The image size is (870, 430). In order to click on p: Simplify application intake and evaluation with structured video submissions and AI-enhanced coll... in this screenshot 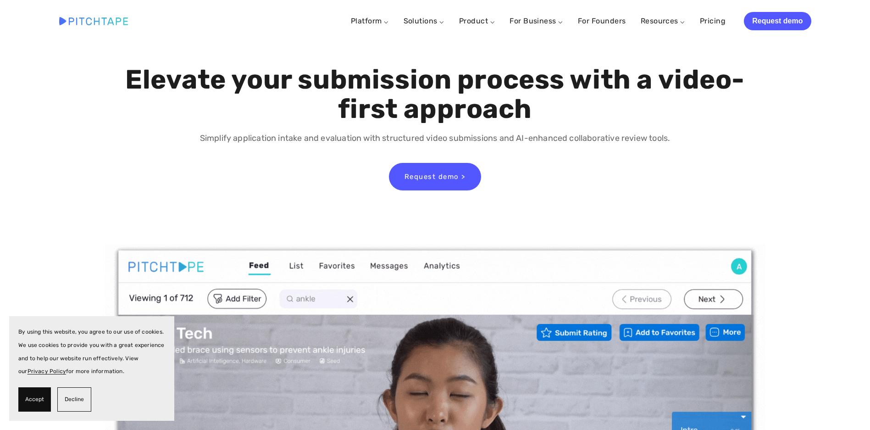, I will do `click(435, 138)`.